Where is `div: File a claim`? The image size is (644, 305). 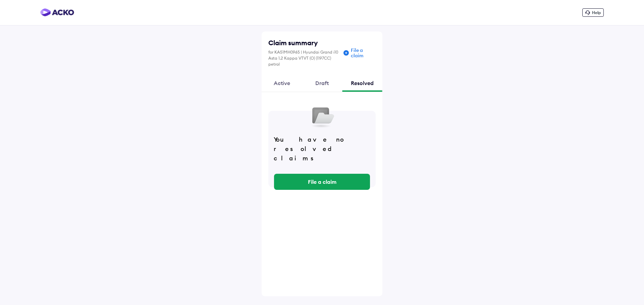
div: File a claim is located at coordinates (363, 53).